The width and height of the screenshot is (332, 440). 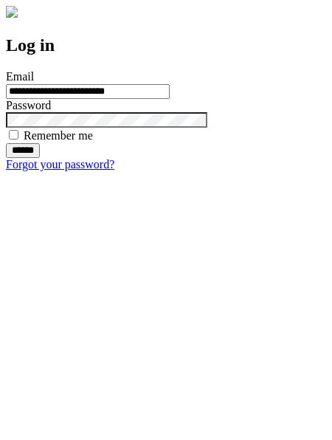 I want to click on h2: Log in, so click(x=166, y=45).